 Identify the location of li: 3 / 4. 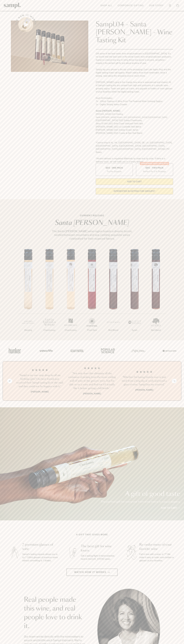
(144, 381).